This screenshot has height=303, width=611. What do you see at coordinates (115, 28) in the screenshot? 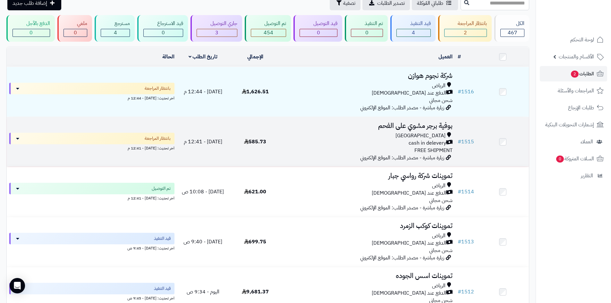
I see `a: مسترجع 4` at bounding box center [115, 28].